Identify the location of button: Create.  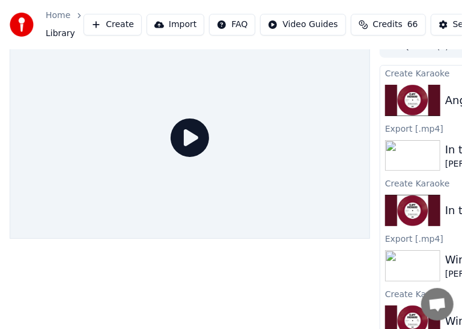
(112, 25).